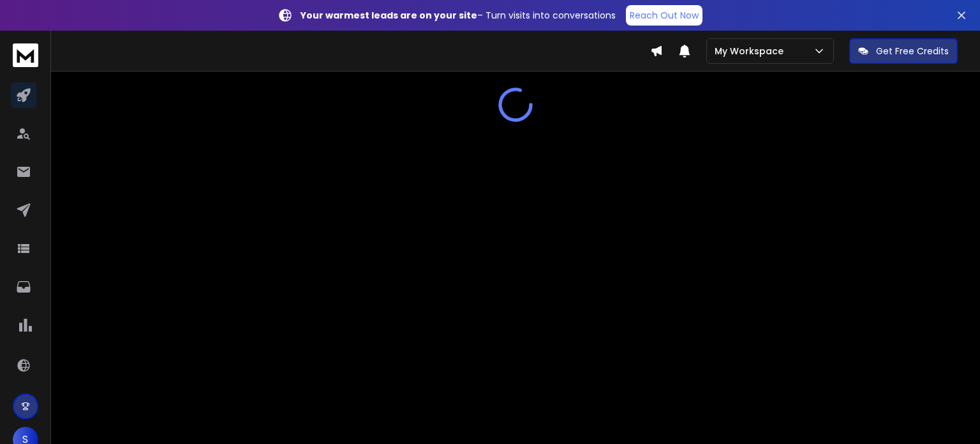 Image resolution: width=980 pixels, height=444 pixels. What do you see at coordinates (389, 16) in the screenshot?
I see `strong: Your warmest leads are on your site` at bounding box center [389, 16].